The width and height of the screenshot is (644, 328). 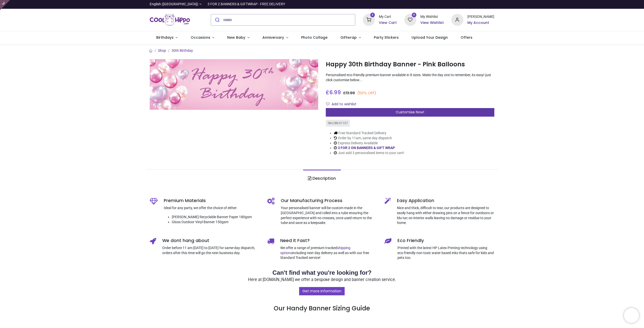 What do you see at coordinates (328, 253) in the screenshot?
I see `p: We offer a range of premium tracked including next day delivery as well as with our free Standard...` at bounding box center [328, 253].